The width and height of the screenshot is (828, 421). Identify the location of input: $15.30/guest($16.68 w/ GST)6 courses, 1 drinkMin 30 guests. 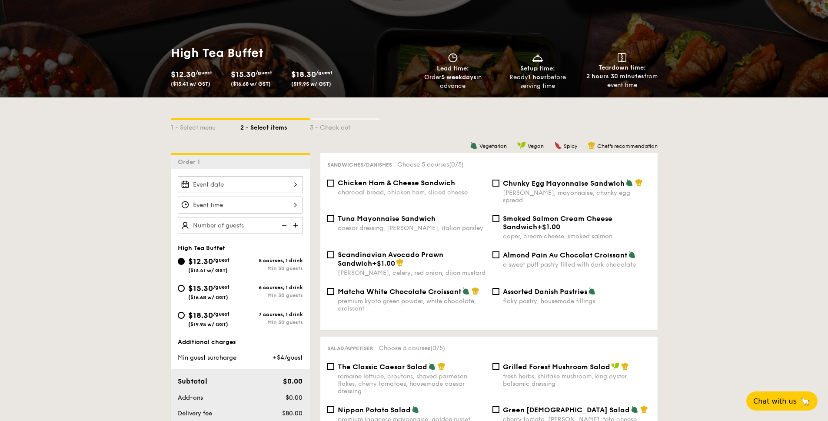
(181, 288).